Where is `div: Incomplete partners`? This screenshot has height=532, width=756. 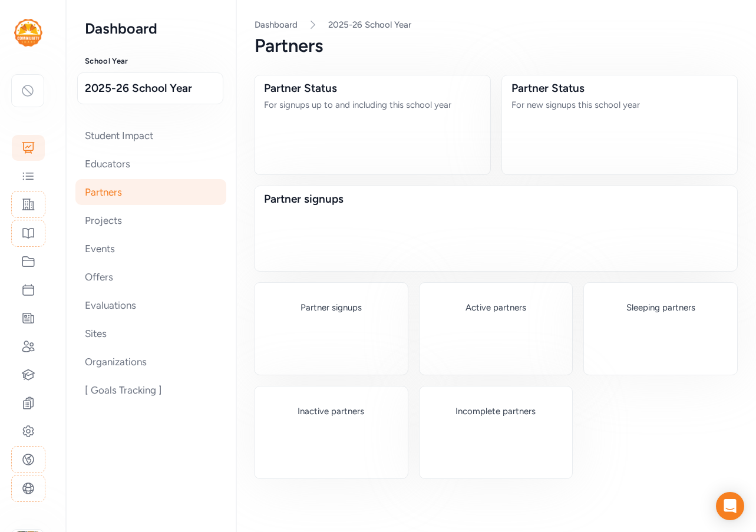 div: Incomplete partners is located at coordinates (496, 411).